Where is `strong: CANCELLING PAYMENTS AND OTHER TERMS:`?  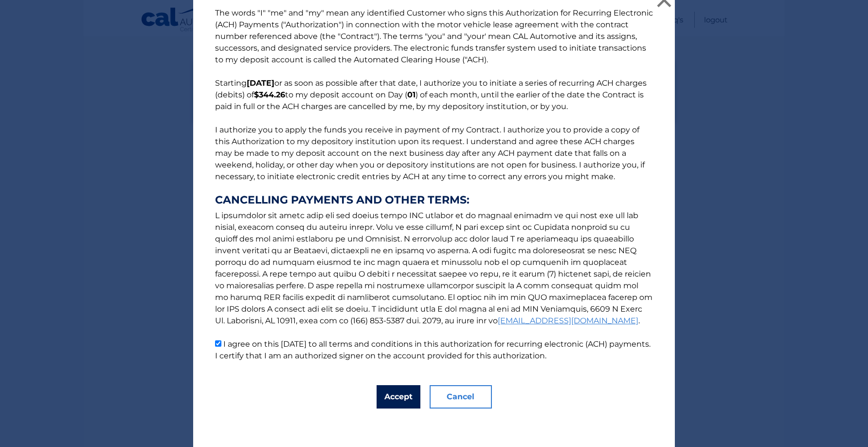 strong: CANCELLING PAYMENTS AND OTHER TERMS: is located at coordinates (434, 200).